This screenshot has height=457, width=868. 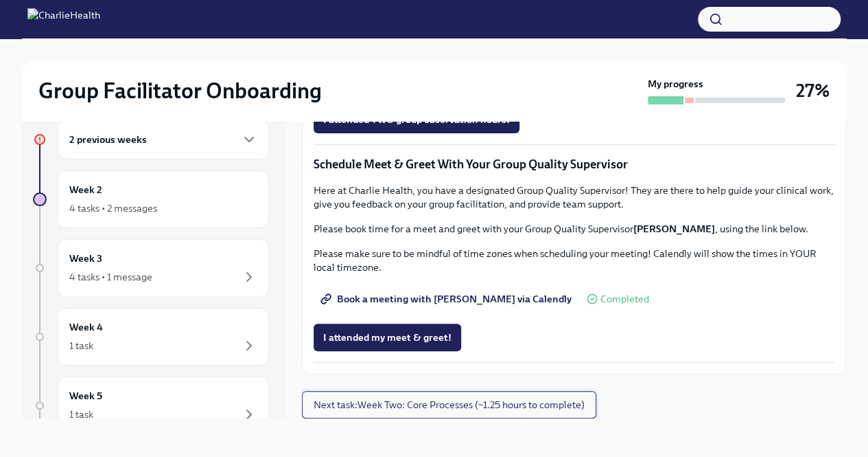 What do you see at coordinates (86, 396) in the screenshot?
I see `h6: Week 5` at bounding box center [86, 396].